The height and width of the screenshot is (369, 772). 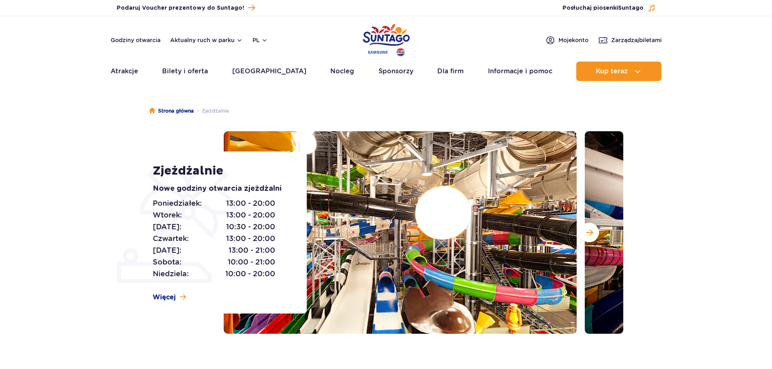 I want to click on a: Więcej, so click(x=169, y=298).